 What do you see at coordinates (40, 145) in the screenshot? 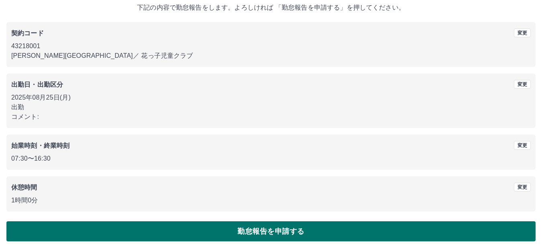
I see `b: 始業時刻・終業時刻` at bounding box center [40, 145].